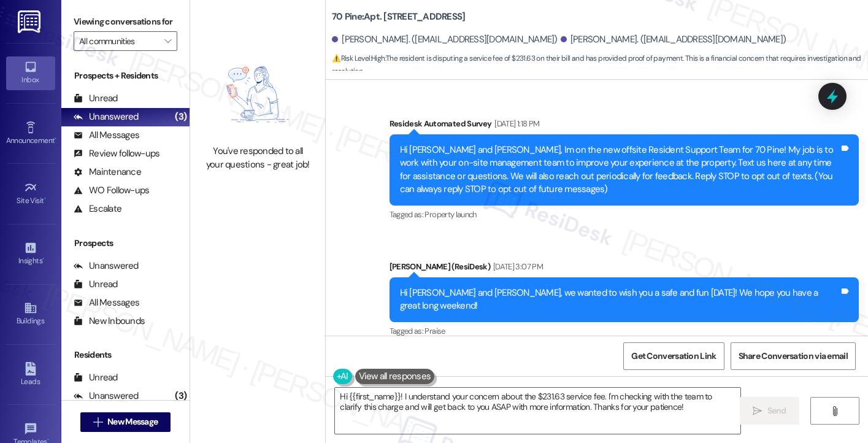  I want to click on div: WO Follow-ups, so click(111, 190).